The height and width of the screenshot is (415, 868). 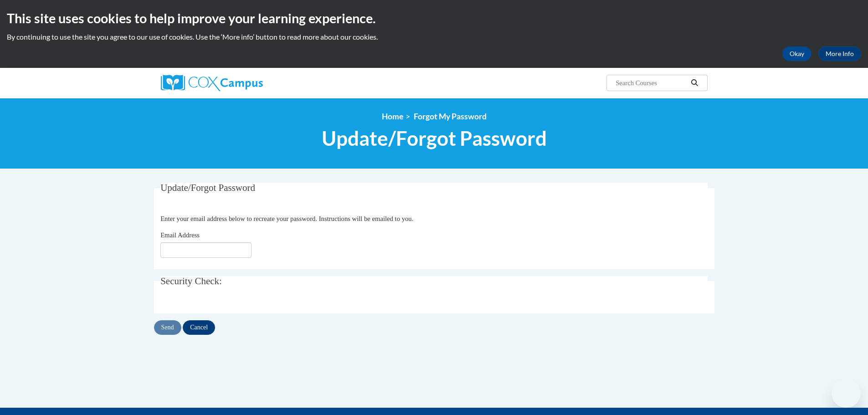 I want to click on img: Cox Campus, so click(x=212, y=83).